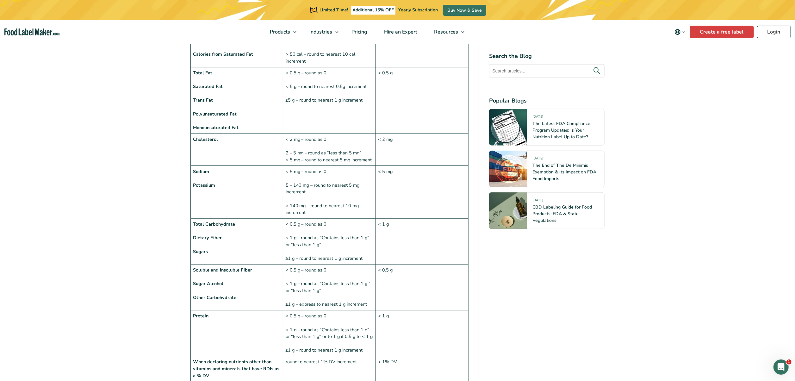  Describe the element at coordinates (214, 224) in the screenshot. I see `strong: Total Carbohydrate` at that location.